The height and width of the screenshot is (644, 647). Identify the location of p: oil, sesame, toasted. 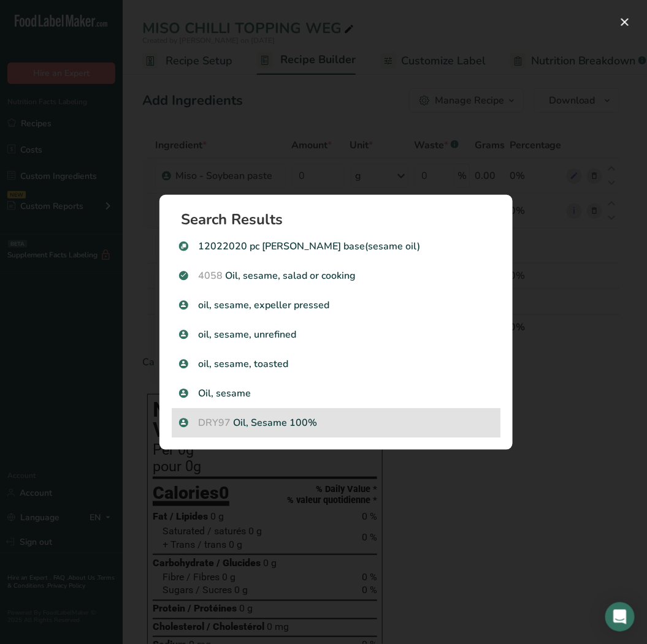
(336, 364).